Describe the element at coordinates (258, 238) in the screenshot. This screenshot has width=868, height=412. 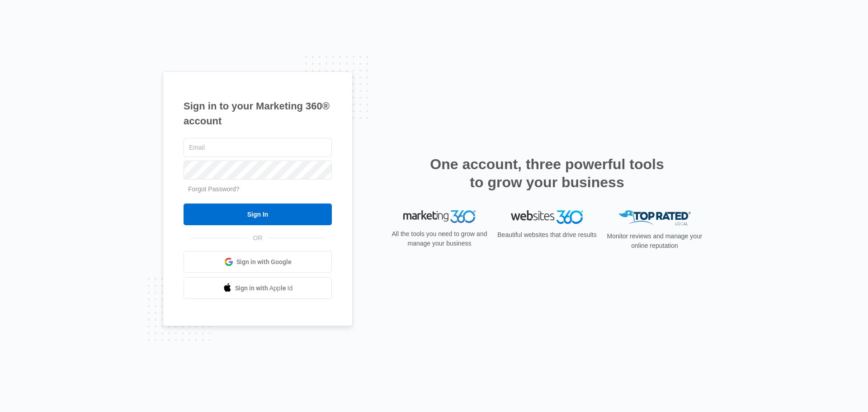
I see `span: OR` at that location.